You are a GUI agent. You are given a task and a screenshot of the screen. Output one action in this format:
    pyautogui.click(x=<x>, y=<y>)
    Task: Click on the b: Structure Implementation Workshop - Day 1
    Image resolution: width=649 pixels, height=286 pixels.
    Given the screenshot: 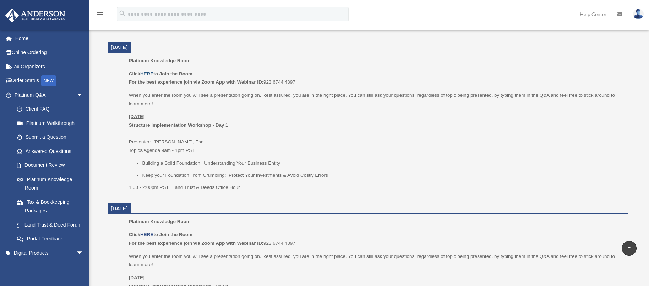 What is the action you would take?
    pyautogui.click(x=179, y=125)
    